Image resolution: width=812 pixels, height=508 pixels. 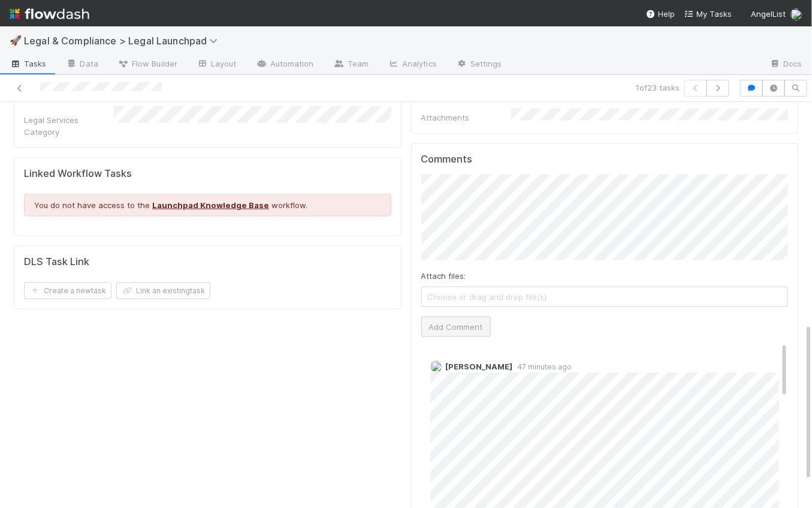 I want to click on label: Attach files:, so click(x=444, y=276).